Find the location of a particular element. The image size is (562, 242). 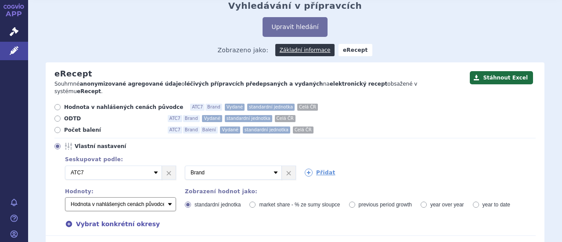

a: Základní informace is located at coordinates (305, 50).